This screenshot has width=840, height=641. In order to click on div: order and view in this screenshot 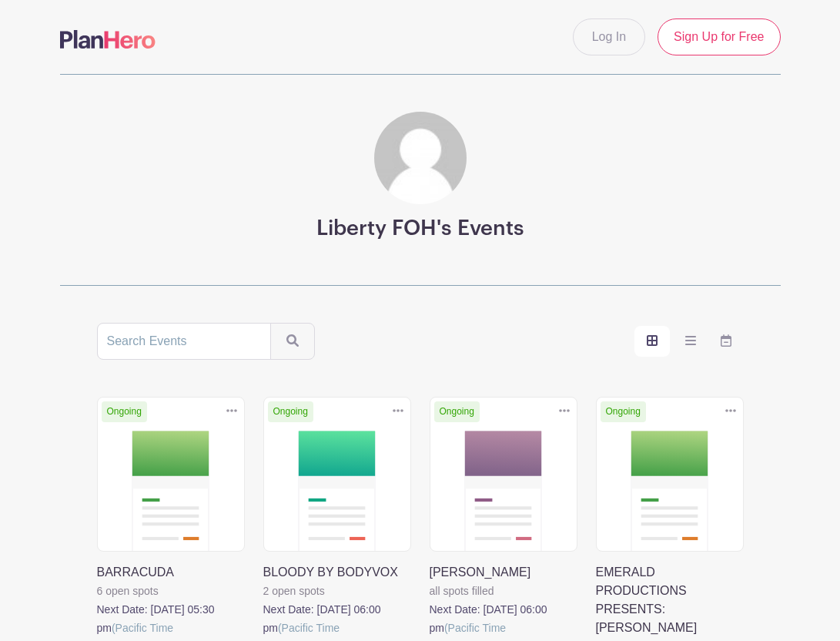, I will do `click(689, 341)`.